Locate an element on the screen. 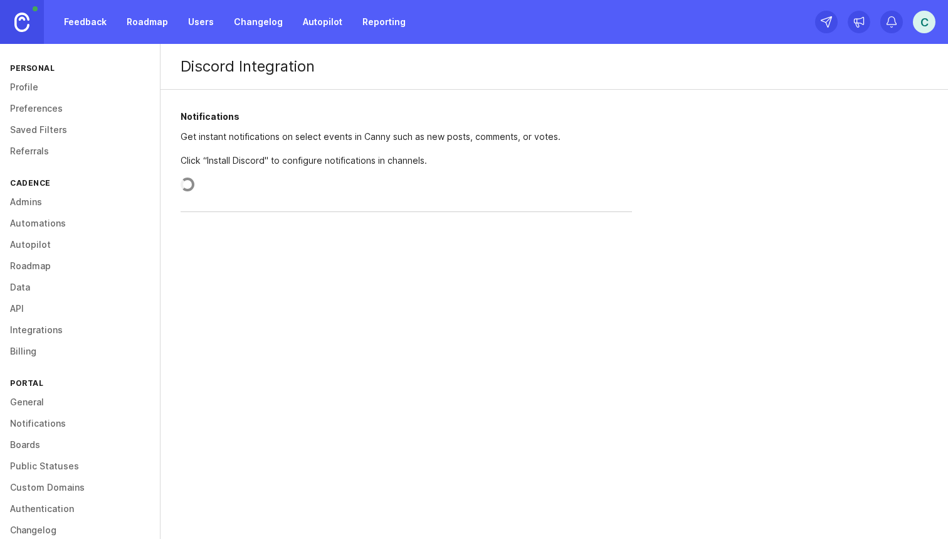 The height and width of the screenshot is (539, 948). a: Users is located at coordinates (201, 22).